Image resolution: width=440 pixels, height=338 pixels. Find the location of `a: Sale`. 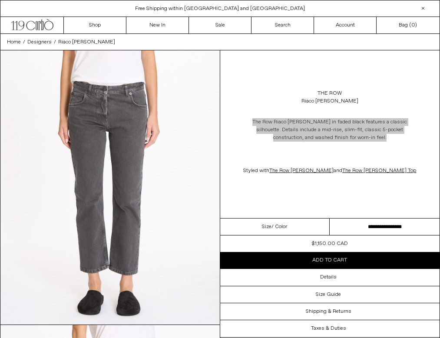

a: Sale is located at coordinates (220, 25).